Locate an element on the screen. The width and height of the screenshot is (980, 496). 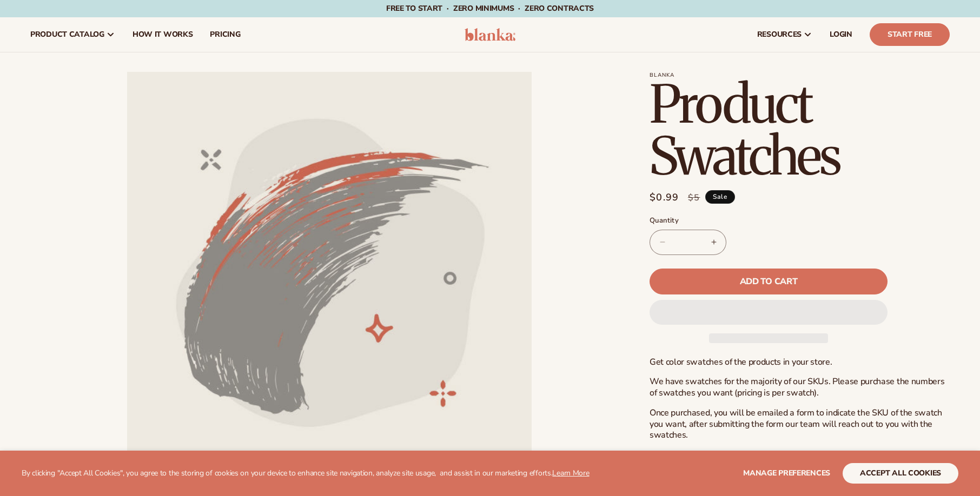
span: $0.99 is located at coordinates (664, 197).